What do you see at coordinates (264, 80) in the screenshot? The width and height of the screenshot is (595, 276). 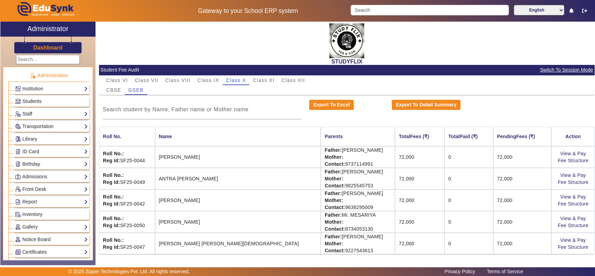 I see `span: Class XI` at bounding box center [264, 80].